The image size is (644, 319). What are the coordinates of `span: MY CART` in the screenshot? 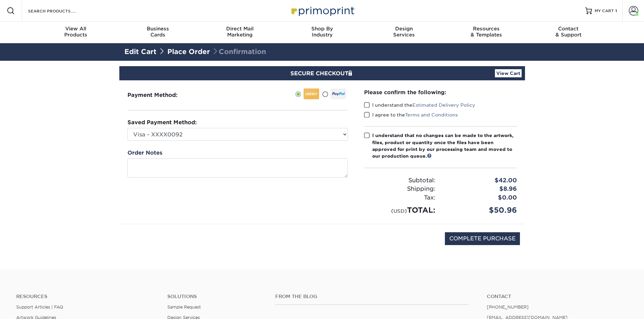 It's located at (604, 11).